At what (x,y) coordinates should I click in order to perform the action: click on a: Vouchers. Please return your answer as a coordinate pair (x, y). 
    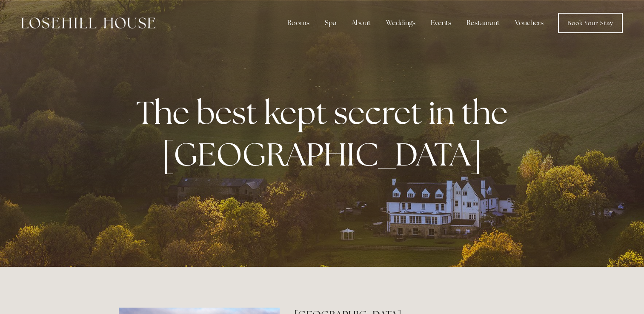
    Looking at the image, I should click on (529, 23).